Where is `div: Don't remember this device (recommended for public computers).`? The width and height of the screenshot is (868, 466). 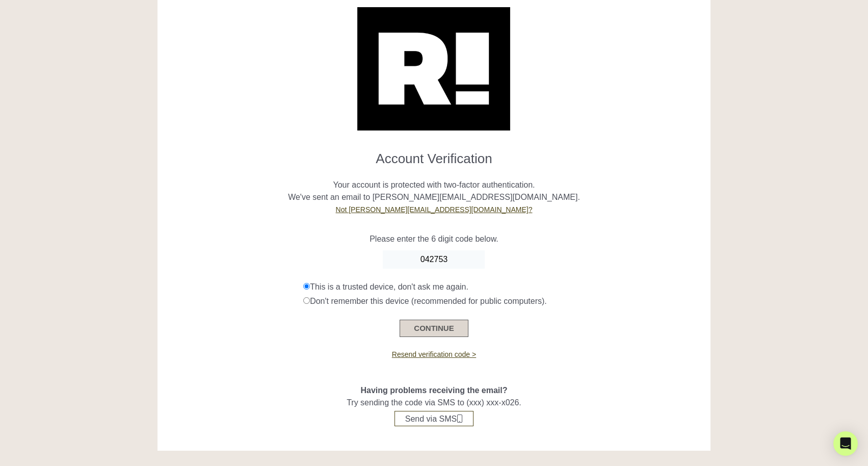
div: Don't remember this device (recommended for public computers). is located at coordinates (503, 301).